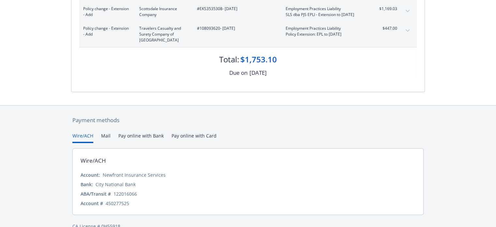  I want to click on button: Pay online with Bank, so click(141, 137).